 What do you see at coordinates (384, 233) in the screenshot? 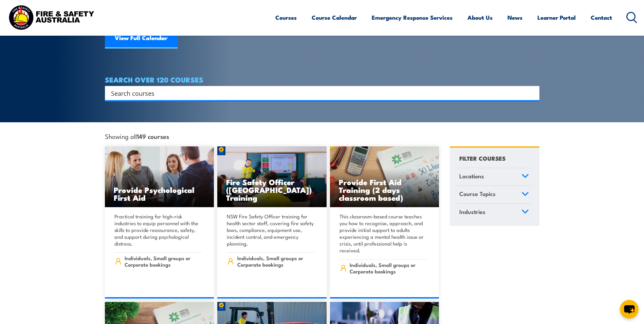
I see `p: This classroom-based course teaches you how to recognise, approach, and provide initial support t...` at bounding box center [384, 233].